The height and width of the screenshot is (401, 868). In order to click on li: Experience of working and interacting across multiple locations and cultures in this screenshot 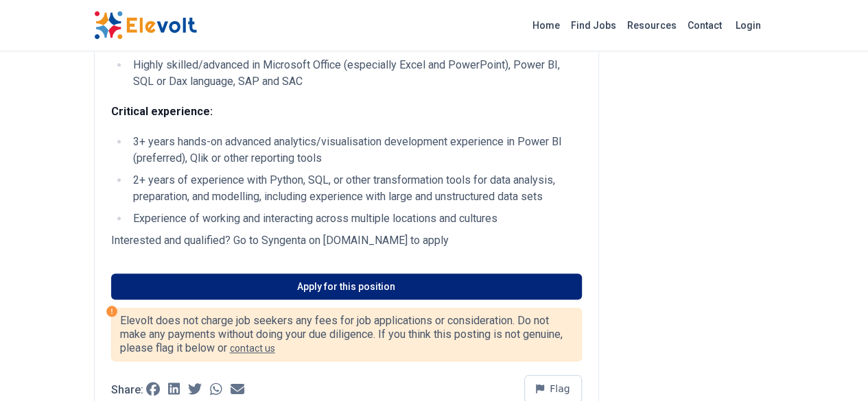, I will do `click(356, 219)`.